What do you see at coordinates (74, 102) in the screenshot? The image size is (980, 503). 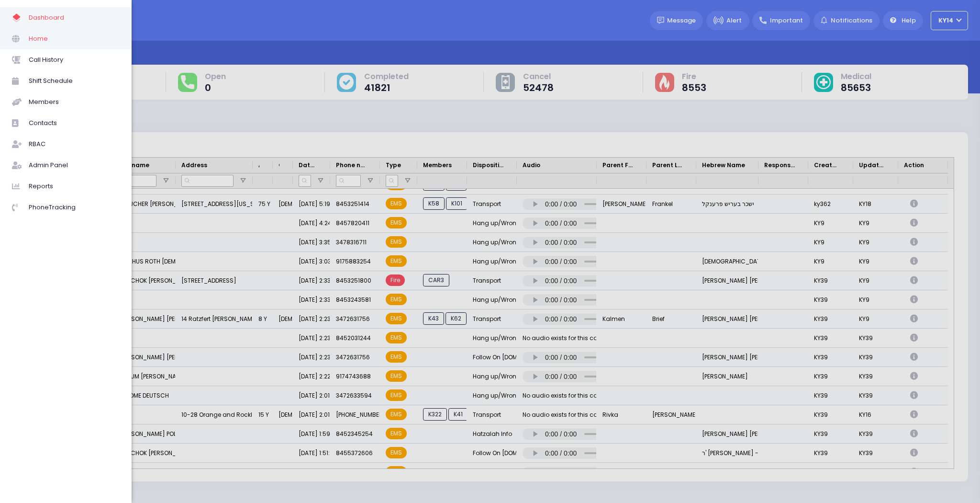 I see `span: Members` at bounding box center [74, 102].